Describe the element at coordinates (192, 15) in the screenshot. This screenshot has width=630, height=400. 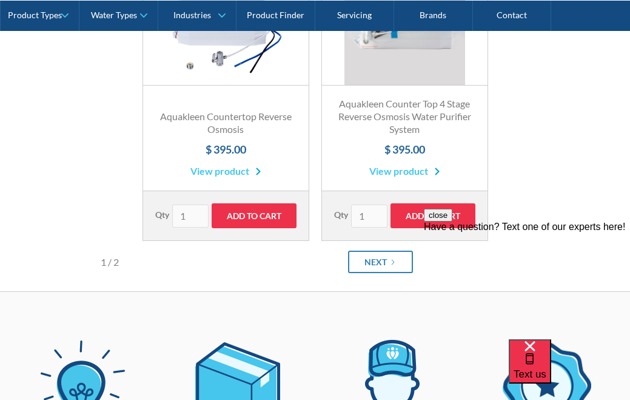
I see `div: Industries` at that location.